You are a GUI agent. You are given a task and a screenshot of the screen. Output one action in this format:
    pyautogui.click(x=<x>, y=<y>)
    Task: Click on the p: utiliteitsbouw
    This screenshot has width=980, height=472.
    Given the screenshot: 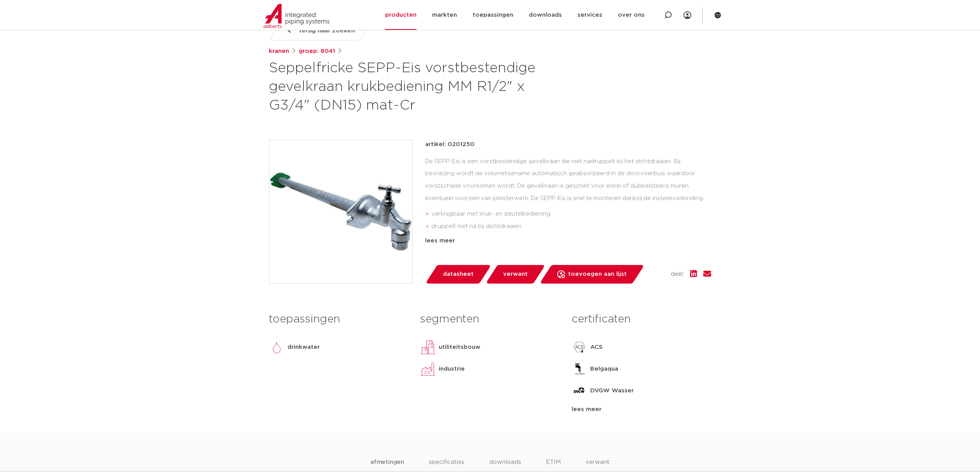 What is the action you would take?
    pyautogui.click(x=460, y=348)
    